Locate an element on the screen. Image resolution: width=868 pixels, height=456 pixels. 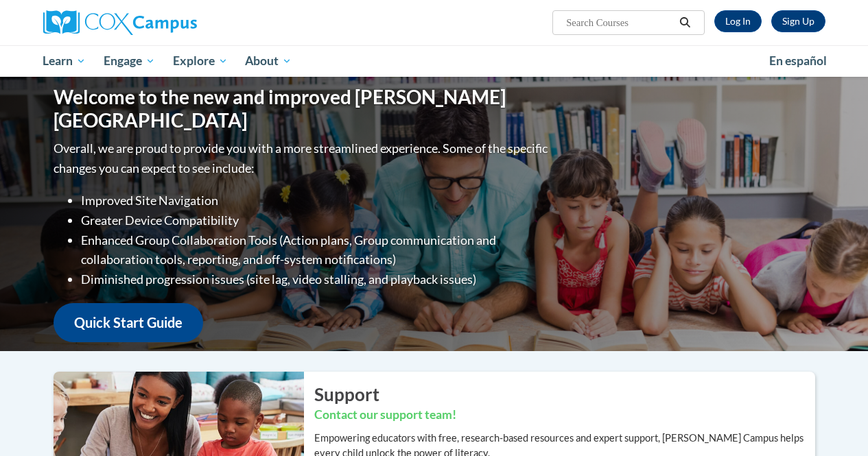
li: Enhanced Group Collaboration Tools (Action plans, Group communication and collaboration tools, re... is located at coordinates (315, 251).